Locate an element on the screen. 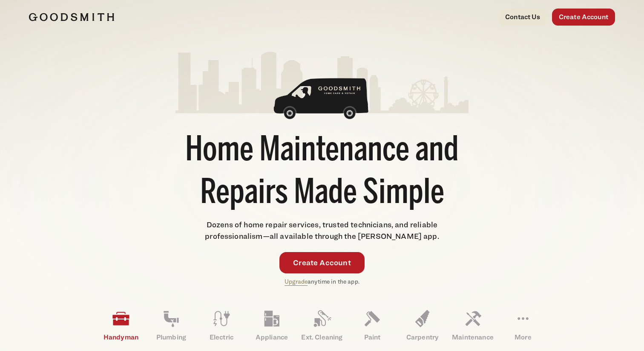 The width and height of the screenshot is (644, 351). a: Upgrade is located at coordinates (296, 281).